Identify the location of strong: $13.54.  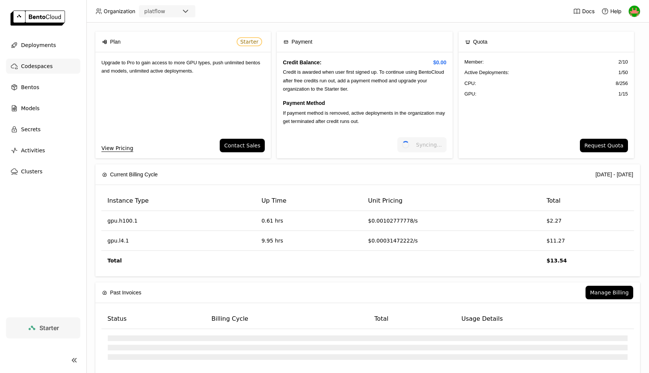
(557, 260).